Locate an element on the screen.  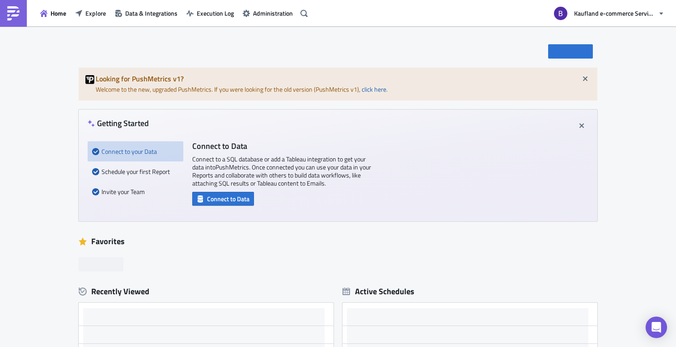
img: PushMetrics is located at coordinates (13, 13).